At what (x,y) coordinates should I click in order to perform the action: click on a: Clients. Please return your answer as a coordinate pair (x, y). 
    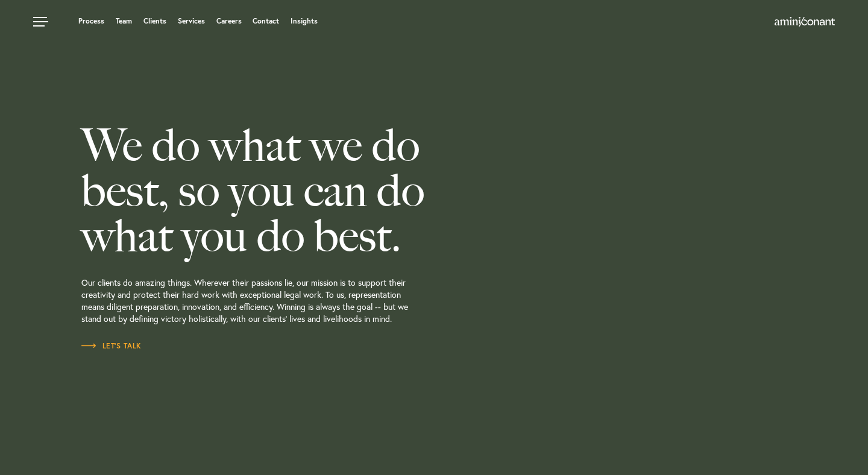
    Looking at the image, I should click on (155, 21).